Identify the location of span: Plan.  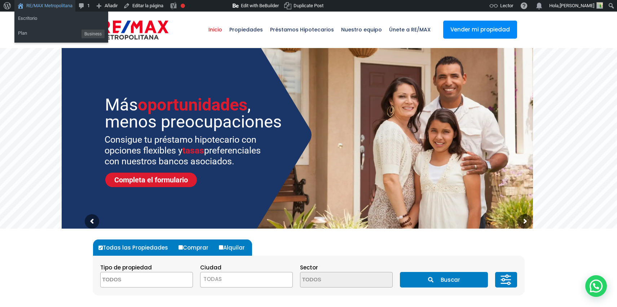
(22, 33).